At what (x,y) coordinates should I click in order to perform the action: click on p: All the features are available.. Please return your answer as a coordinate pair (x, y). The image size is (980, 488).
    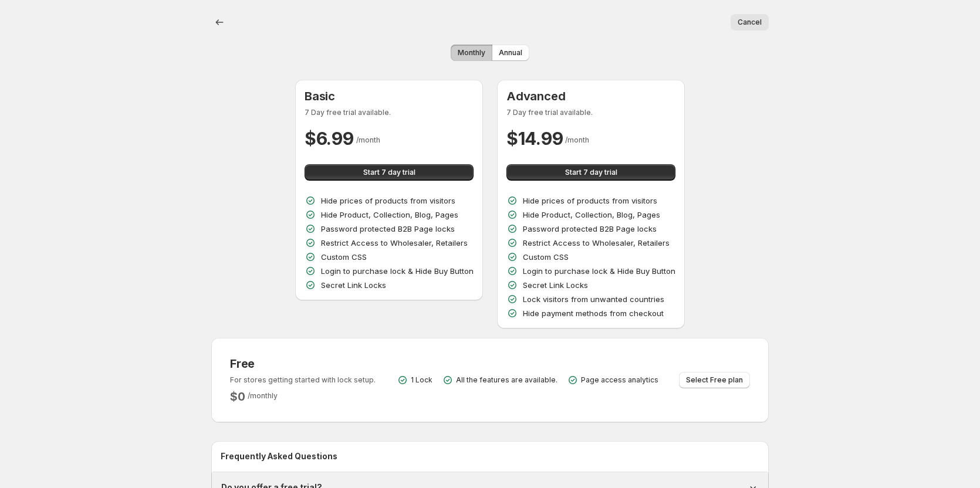
    Looking at the image, I should click on (506, 380).